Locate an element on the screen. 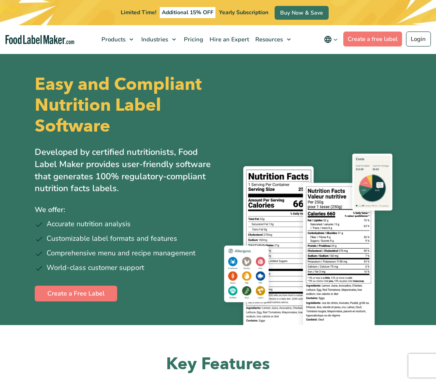 The image size is (436, 383). a: Pricing is located at coordinates (192, 39).